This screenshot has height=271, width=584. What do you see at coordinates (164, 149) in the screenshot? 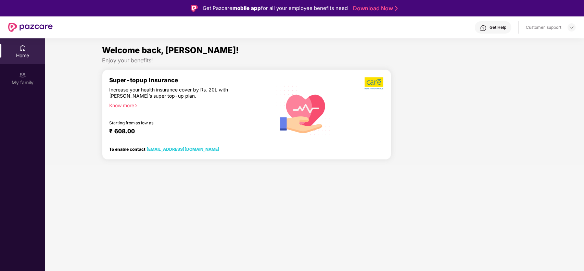
I see `div: To enable contact` at bounding box center [164, 149].